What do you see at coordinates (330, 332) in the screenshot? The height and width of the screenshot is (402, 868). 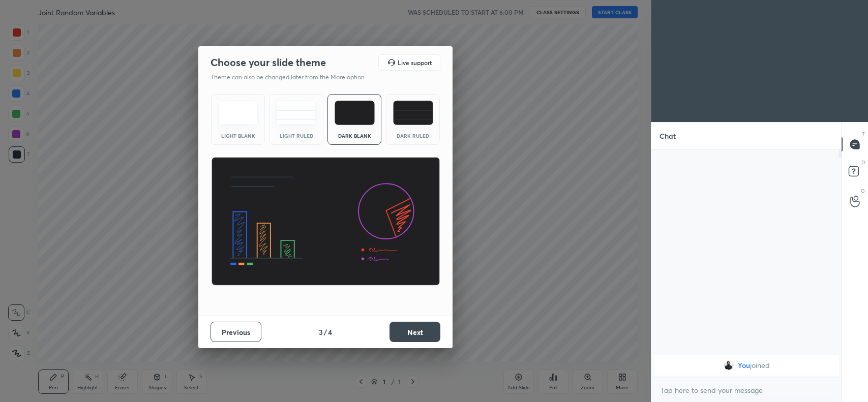 I see `h4: 4` at bounding box center [330, 332].